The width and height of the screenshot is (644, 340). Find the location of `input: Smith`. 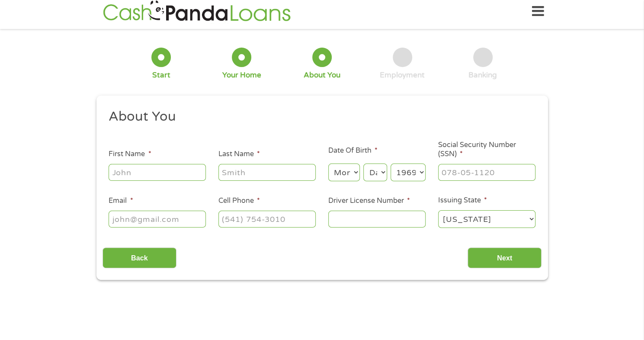

input: Smith is located at coordinates (267, 172).